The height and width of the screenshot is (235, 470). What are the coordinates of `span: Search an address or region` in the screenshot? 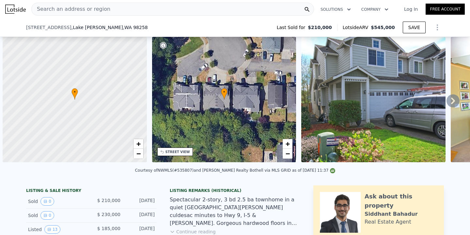 It's located at (71, 9).